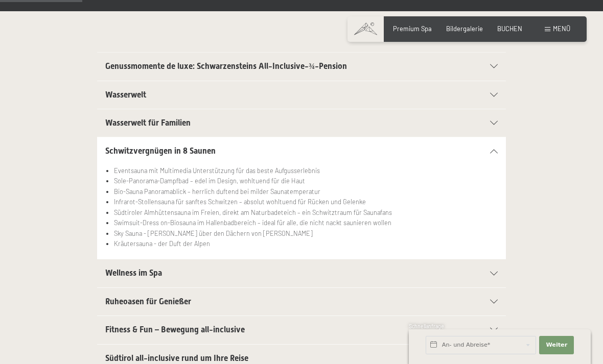  What do you see at coordinates (306, 223) in the screenshot?
I see `li: Swimsuit-Dress on-Biosauna im Hallenbadbereich – ideal für alle, die nicht nackt saunieren wollen` at bounding box center [306, 223].